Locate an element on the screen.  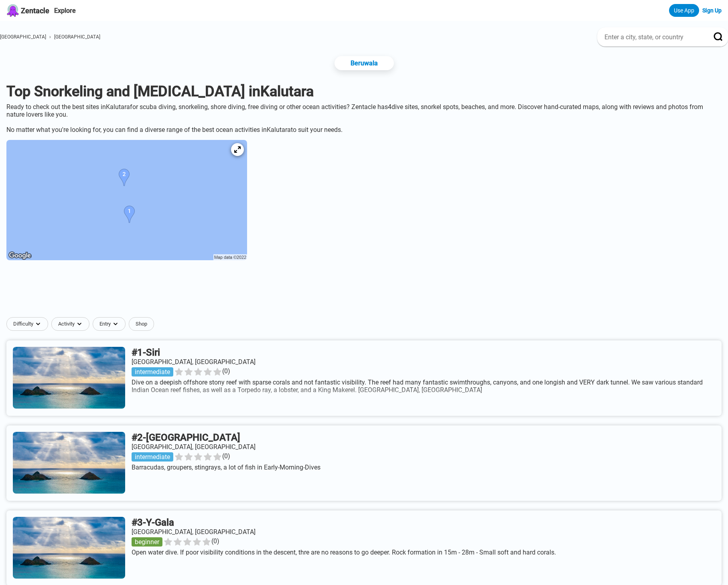
button: Difficultydropdown caret is located at coordinates (29, 324).